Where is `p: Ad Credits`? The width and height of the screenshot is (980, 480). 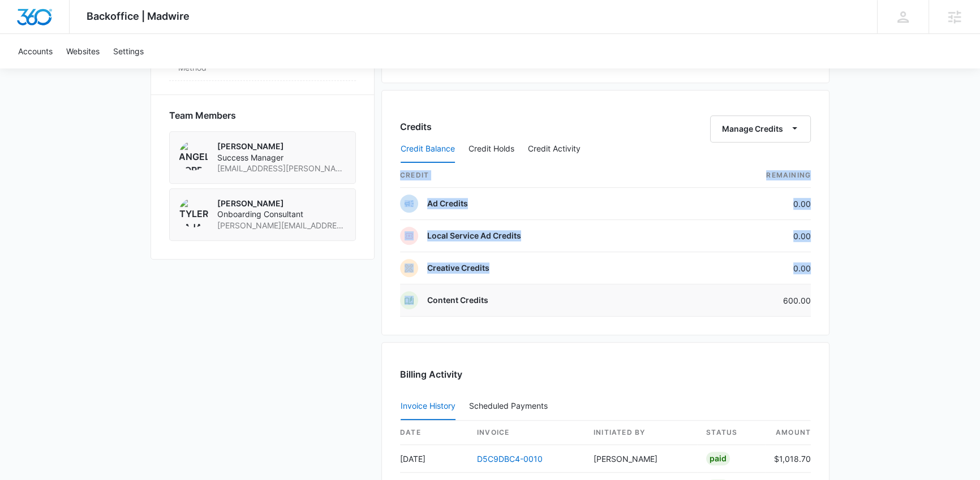 p: Ad Credits is located at coordinates (447, 204).